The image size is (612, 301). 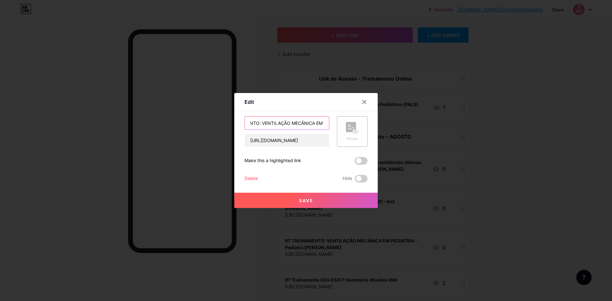 What do you see at coordinates (348, 179) in the screenshot?
I see `span: Hide` at bounding box center [348, 179].